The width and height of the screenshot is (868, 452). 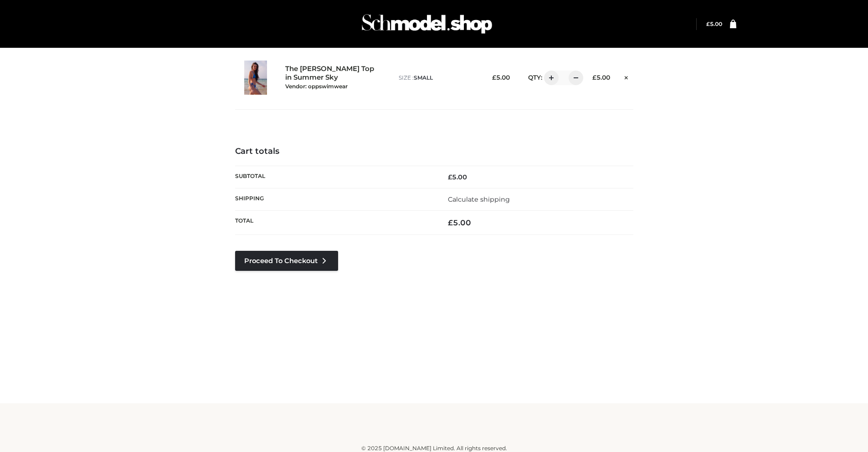 I want to click on a: Schmodel Admin 964, so click(x=427, y=24).